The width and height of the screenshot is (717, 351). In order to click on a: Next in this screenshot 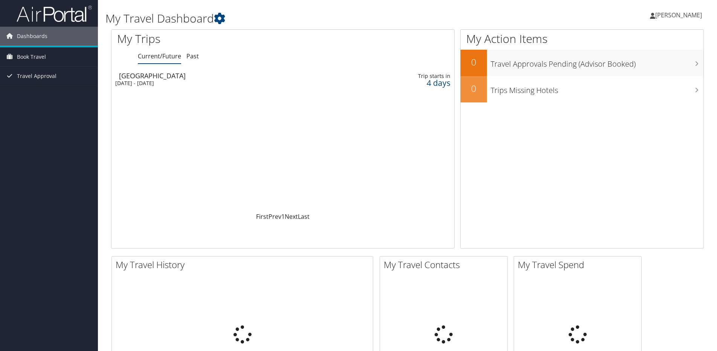, I will do `click(291, 216)`.